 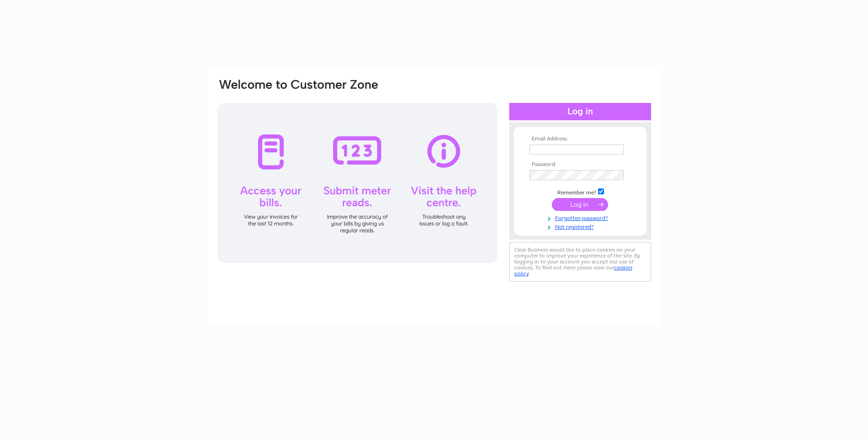 I want to click on input: Submit, so click(x=580, y=205).